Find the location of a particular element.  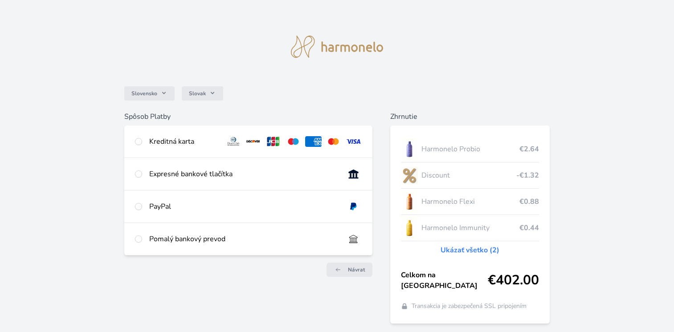

img: jcb.svg is located at coordinates (273, 142).